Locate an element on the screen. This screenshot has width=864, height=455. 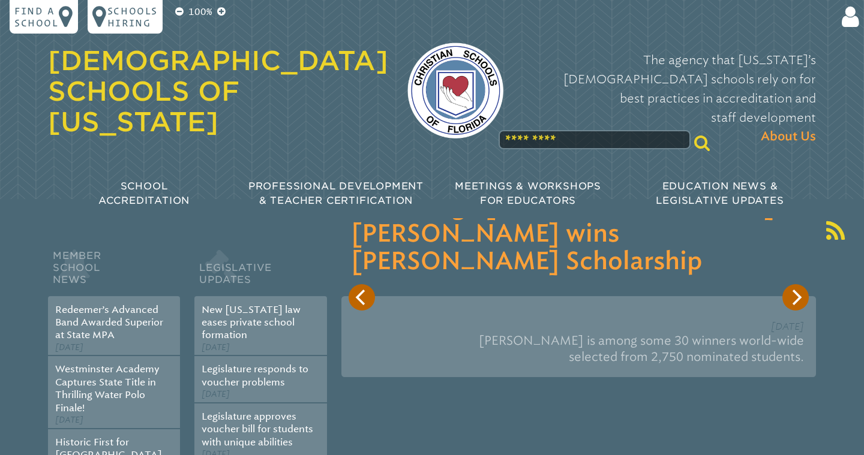
a: Legislature responds to voucher problems is located at coordinates (255, 376).